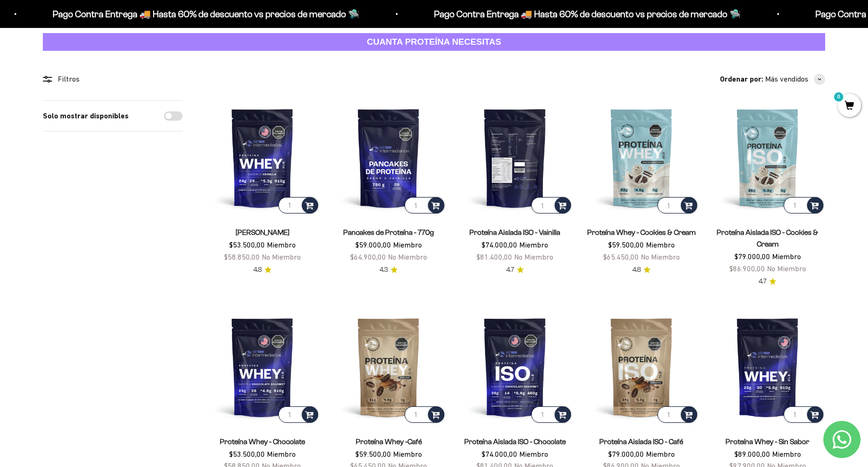 This screenshot has width=868, height=467. What do you see at coordinates (786, 79) in the screenshot?
I see `span: Más vendidos` at bounding box center [786, 79].